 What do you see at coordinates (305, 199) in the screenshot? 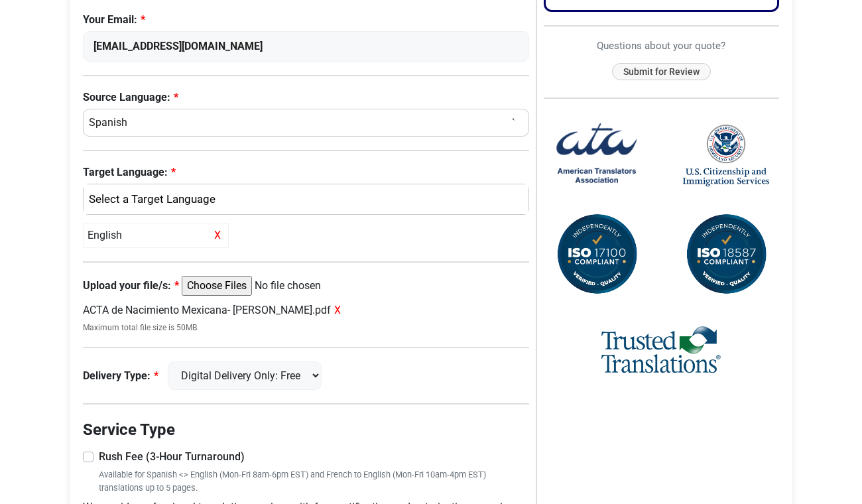
I see `button: English` at bounding box center [305, 199].